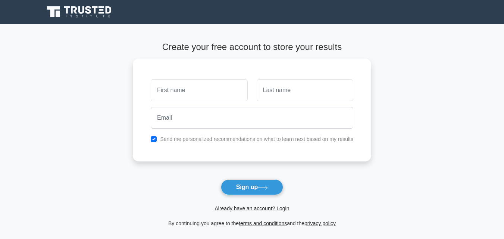 The image size is (504, 239). Describe the element at coordinates (320, 224) in the screenshot. I see `a: privacy policy` at that location.